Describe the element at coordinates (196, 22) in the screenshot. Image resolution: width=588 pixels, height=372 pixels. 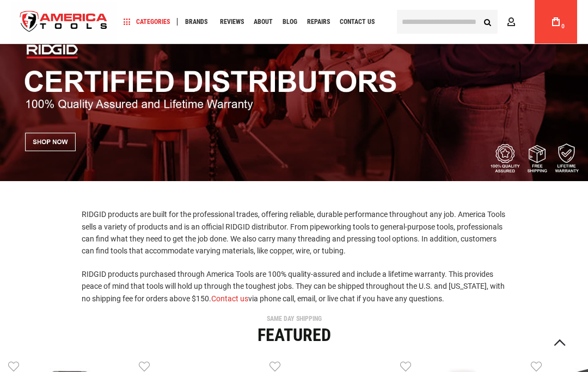
I see `a: Brands` at that location.